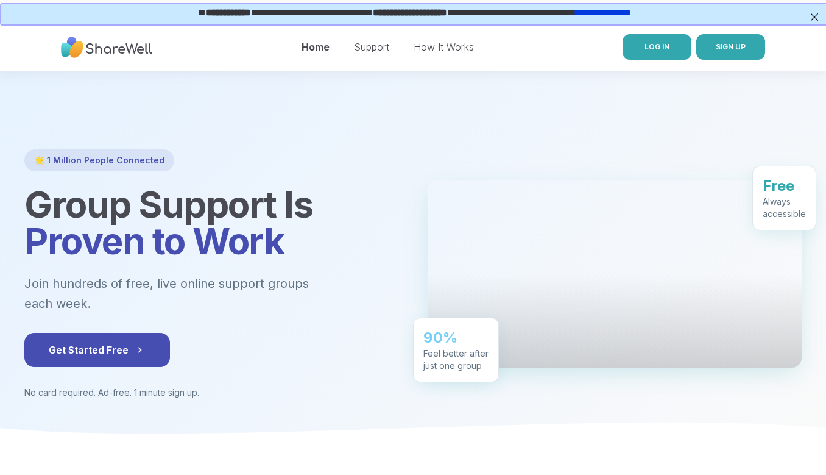 This screenshot has height=475, width=826. I want to click on a: LOG IN, so click(657, 47).